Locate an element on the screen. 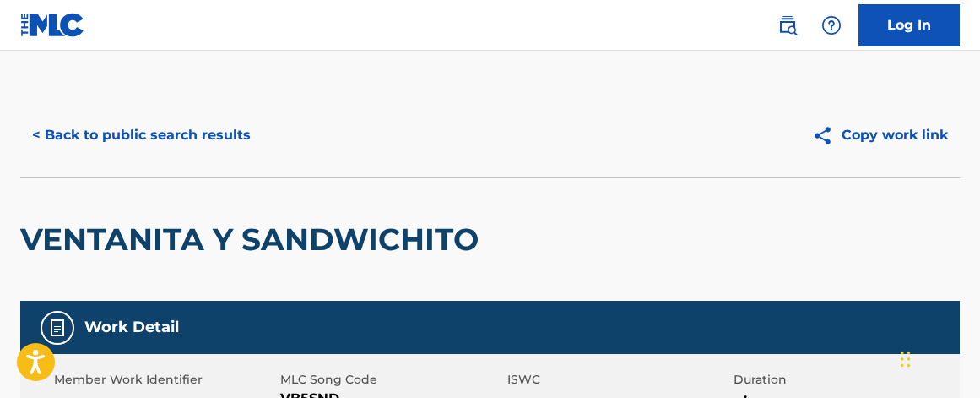  button: Copy work link is located at coordinates (880, 135).